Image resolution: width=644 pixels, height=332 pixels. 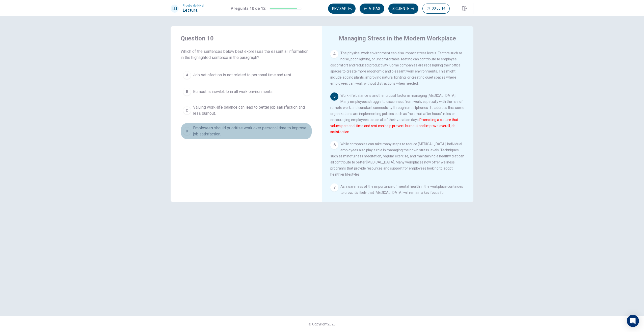 What do you see at coordinates (246, 38) in the screenshot?
I see `h4: Question 10` at bounding box center [246, 38].